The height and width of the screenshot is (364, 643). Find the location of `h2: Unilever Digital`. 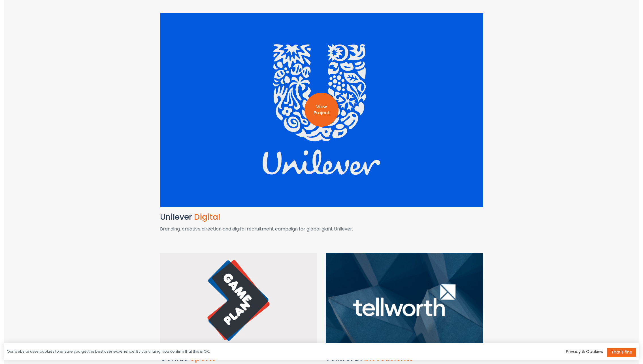

h2: Unilever Digital is located at coordinates (322, 217).